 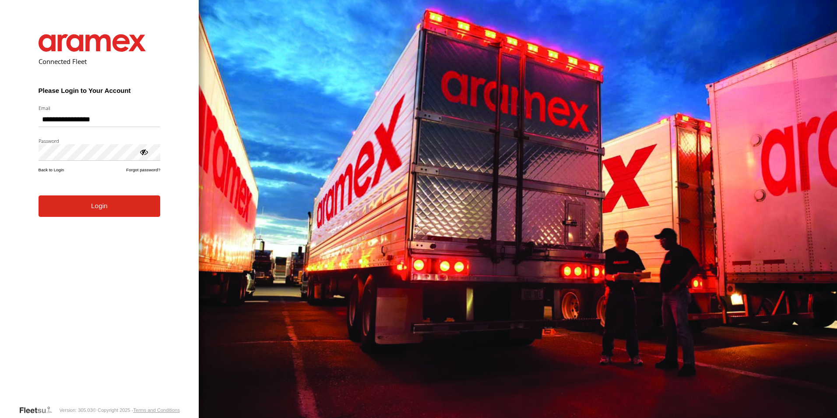 What do you see at coordinates (51, 169) in the screenshot?
I see `a: Back to Login` at bounding box center [51, 169].